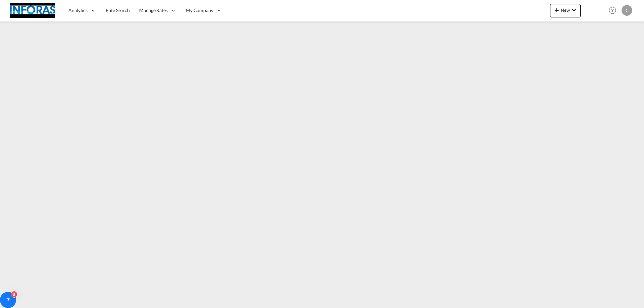  I want to click on span: Help, so click(613, 10).